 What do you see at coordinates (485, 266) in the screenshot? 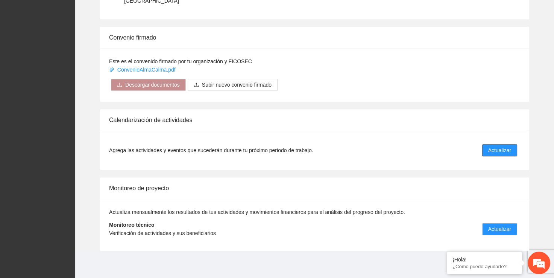
I see `p: ¿Cómo puedo ayudarte?` at bounding box center [485, 266].